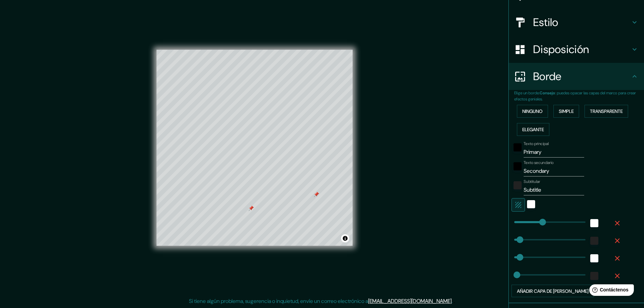  I want to click on div: Borde, so click(577, 76).